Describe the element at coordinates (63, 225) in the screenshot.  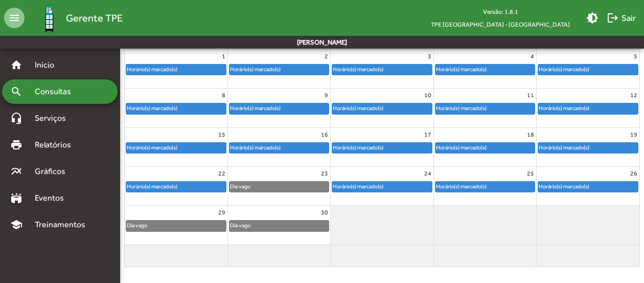
I see `span: Treinamentos` at that location.